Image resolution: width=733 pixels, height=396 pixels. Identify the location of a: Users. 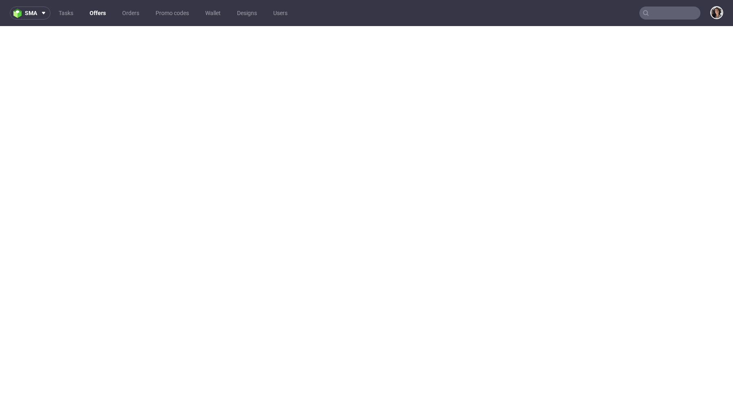
(280, 13).